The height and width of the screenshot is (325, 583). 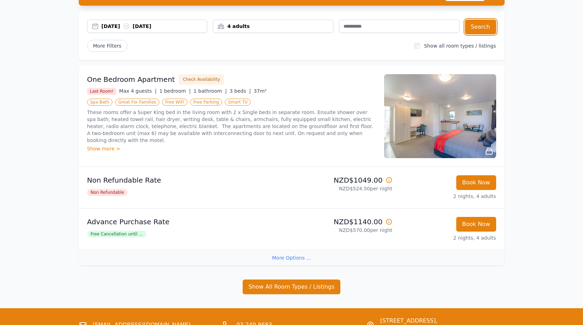 I want to click on span: 1 bedroom |, so click(x=175, y=91).